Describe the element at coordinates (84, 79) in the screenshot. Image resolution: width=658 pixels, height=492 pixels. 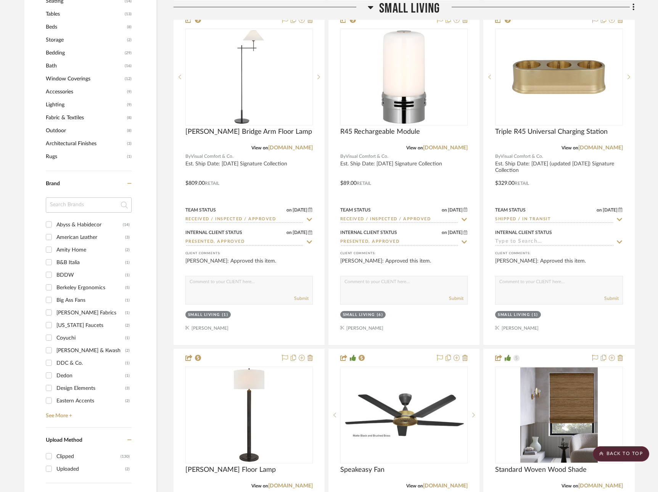
I see `span: Window Coverings` at that location.